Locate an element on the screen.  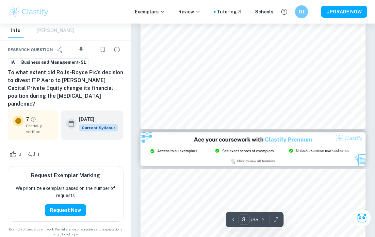
button: Info is located at coordinates (16, 31).